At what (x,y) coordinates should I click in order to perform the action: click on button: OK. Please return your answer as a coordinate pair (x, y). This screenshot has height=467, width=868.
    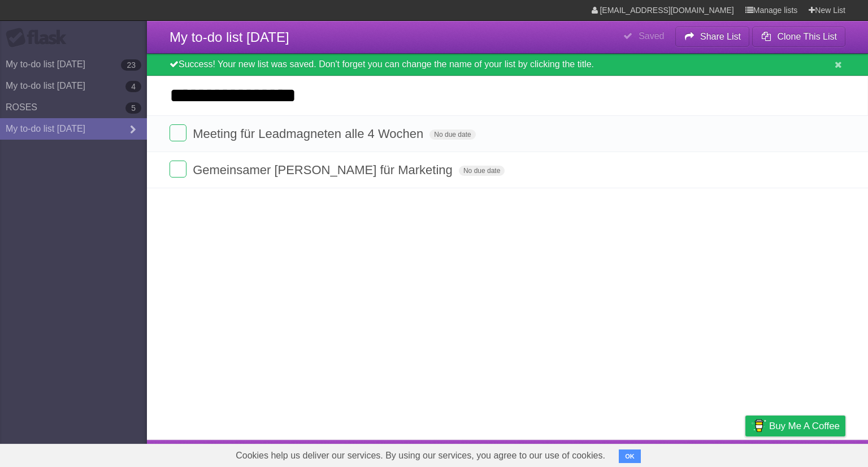
    Looking at the image, I should click on (629, 457).